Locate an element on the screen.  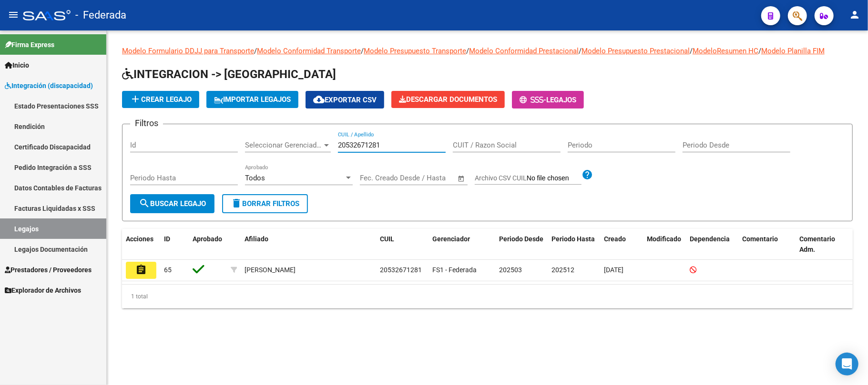
span: Comentario Adm. is located at coordinates (817, 244).